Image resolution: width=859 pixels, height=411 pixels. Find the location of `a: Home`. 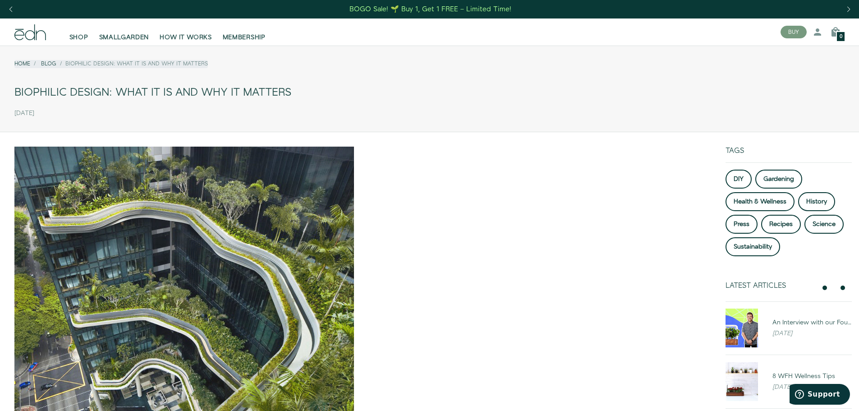

a: Home is located at coordinates (22, 64).